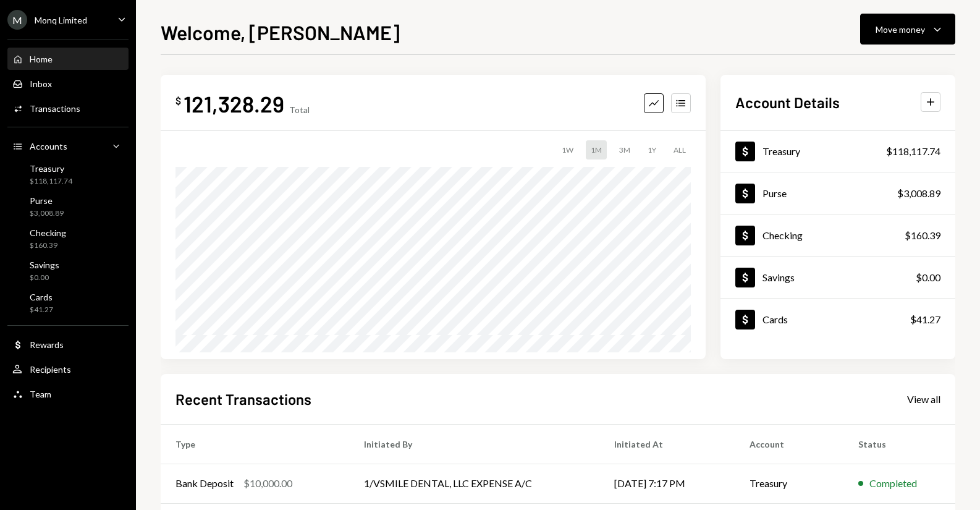 The image size is (980, 510). Describe the element at coordinates (68, 344) in the screenshot. I see `a: Rewards` at that location.